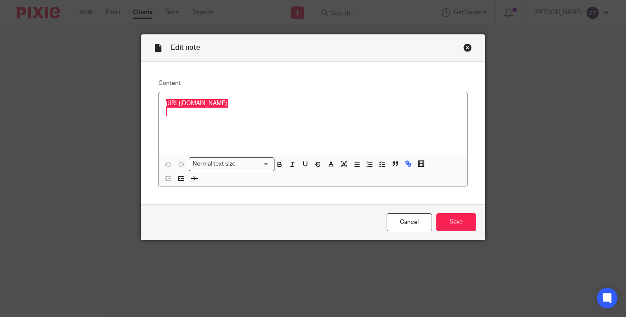  Describe the element at coordinates (409, 222) in the screenshot. I see `a: Cancel` at that location.